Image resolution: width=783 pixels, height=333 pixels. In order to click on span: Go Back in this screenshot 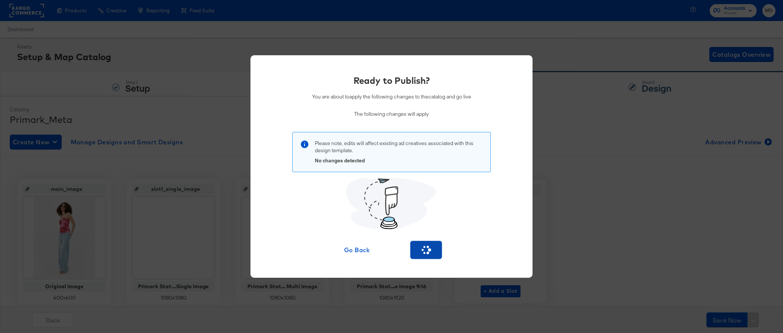, I will do `click(357, 250)`.